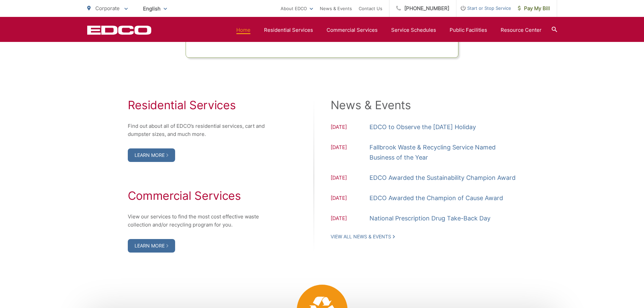 The image size is (644, 308). Describe the element at coordinates (533, 8) in the screenshot. I see `span: Pay My Bill` at that location.